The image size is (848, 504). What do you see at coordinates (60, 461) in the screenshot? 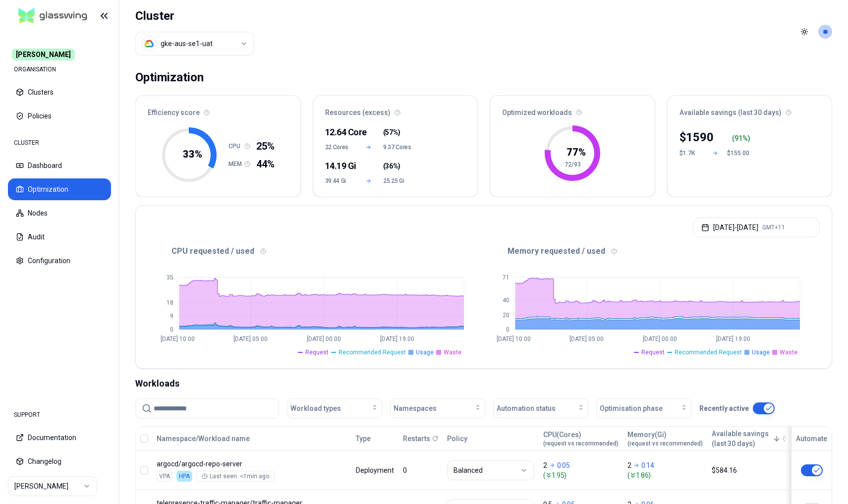
I see `button: Changelog` at bounding box center [60, 461].